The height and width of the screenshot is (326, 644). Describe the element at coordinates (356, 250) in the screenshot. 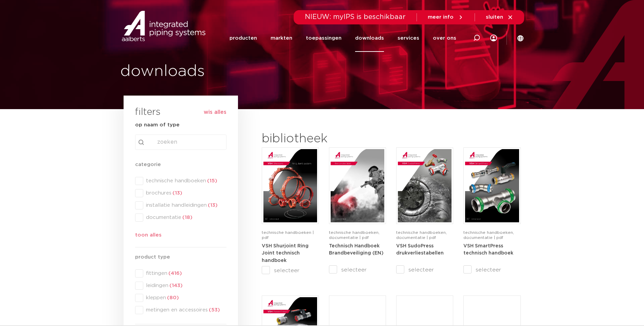

I see `strong: Technisch Handboek Brandbeveiliging (EN)` at that location.